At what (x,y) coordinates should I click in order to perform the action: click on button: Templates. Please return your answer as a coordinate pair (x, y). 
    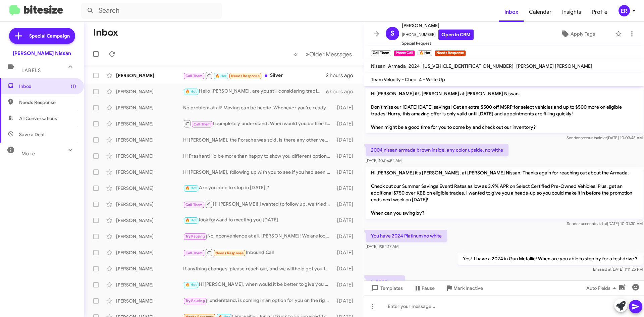
    Looking at the image, I should click on (386, 288).